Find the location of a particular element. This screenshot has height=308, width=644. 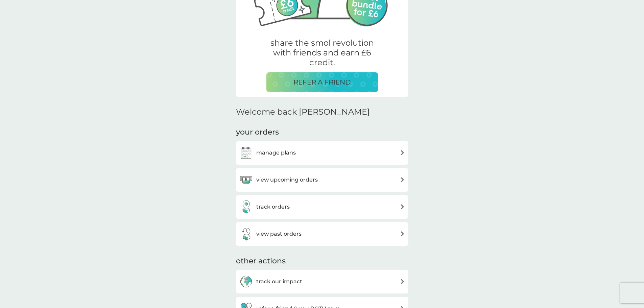

h3: track our impact is located at coordinates (279, 281).